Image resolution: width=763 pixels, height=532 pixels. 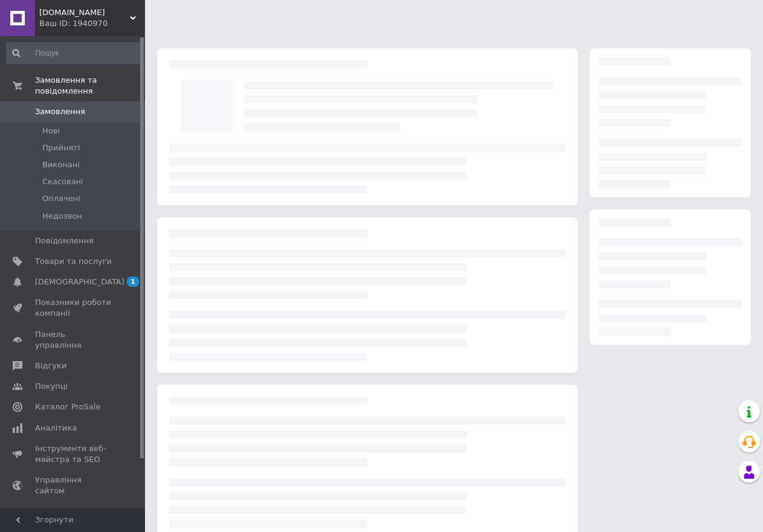 What do you see at coordinates (73, 308) in the screenshot?
I see `span: Показники роботи компанії` at bounding box center [73, 308].